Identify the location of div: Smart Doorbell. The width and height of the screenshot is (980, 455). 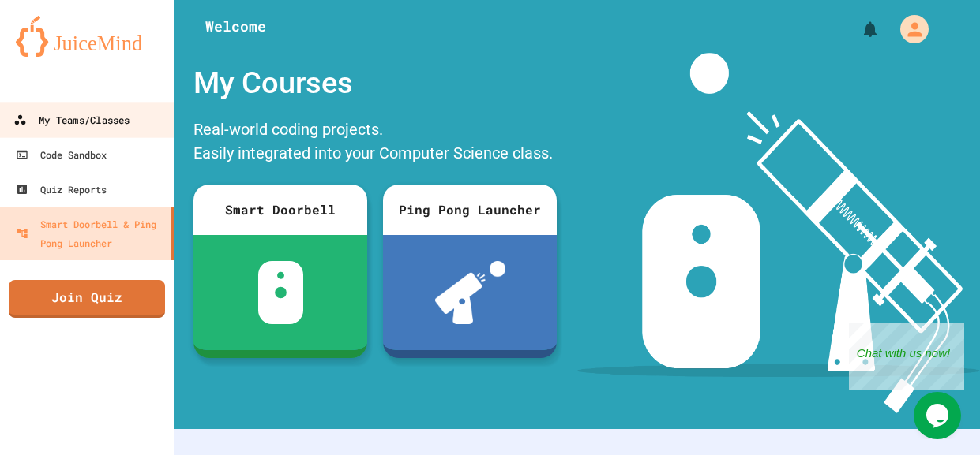
(280, 210).